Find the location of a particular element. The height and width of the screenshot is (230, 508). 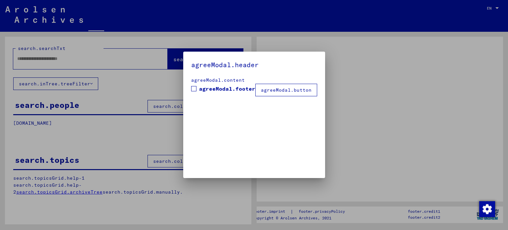

div: Wijzigingstoestemming is located at coordinates (487, 209).